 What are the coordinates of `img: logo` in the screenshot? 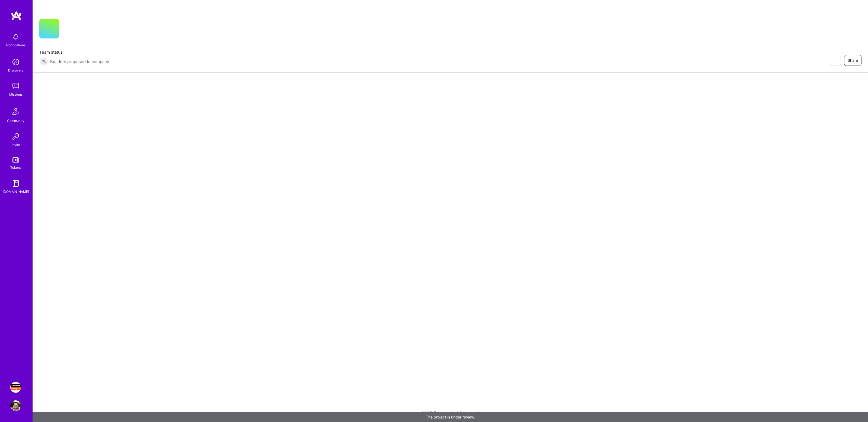 It's located at (16, 16).